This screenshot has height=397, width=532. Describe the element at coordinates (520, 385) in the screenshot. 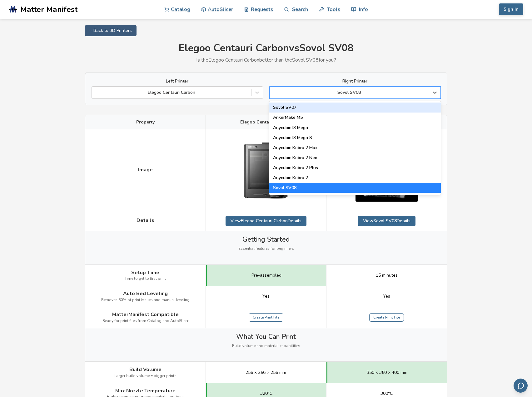

I see `button: Send feedback via email` at that location.